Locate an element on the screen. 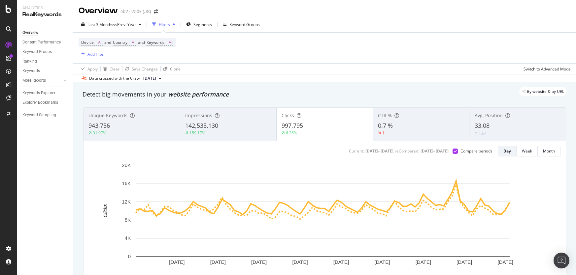 The width and height of the screenshot is (576, 275). button: Segments is located at coordinates (199, 24).